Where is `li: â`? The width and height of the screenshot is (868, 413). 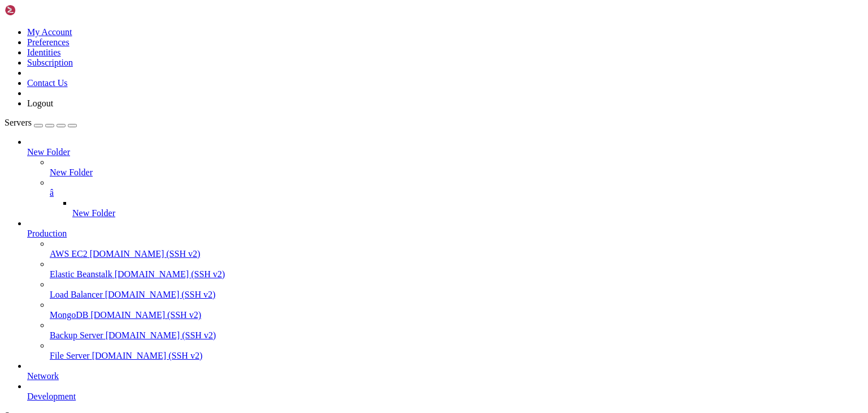 li: â is located at coordinates (457, 198).